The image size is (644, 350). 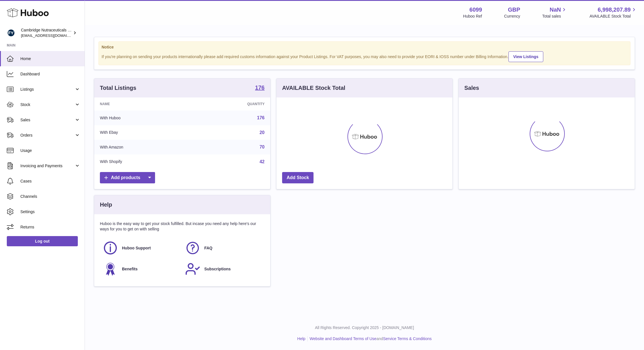 I want to click on span: AVAILABLE Stock Total, so click(x=613, y=16).